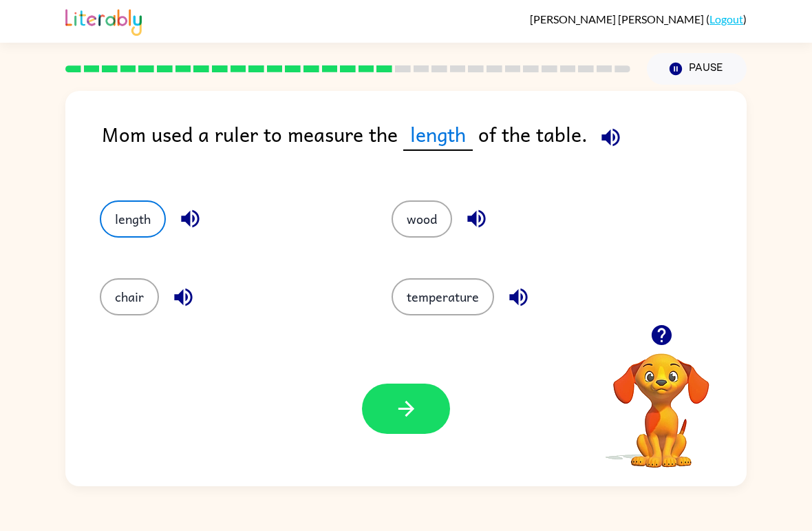 The height and width of the screenshot is (531, 812). What do you see at coordinates (422, 219) in the screenshot?
I see `button: wood` at bounding box center [422, 219].